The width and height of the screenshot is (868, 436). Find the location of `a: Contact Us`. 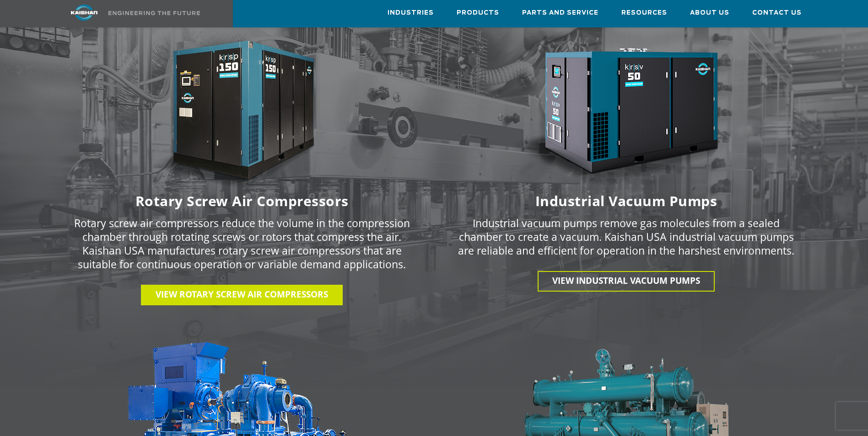

a: Contact Us is located at coordinates (777, 13).